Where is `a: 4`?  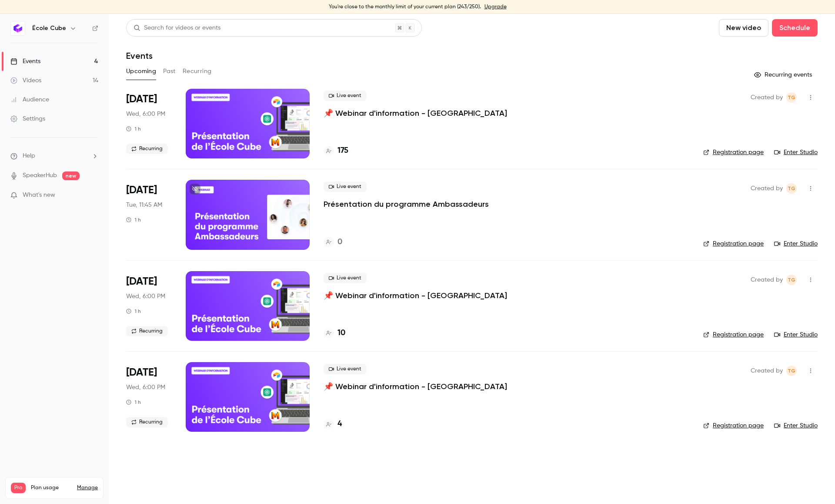
a: 4 is located at coordinates (333, 423).